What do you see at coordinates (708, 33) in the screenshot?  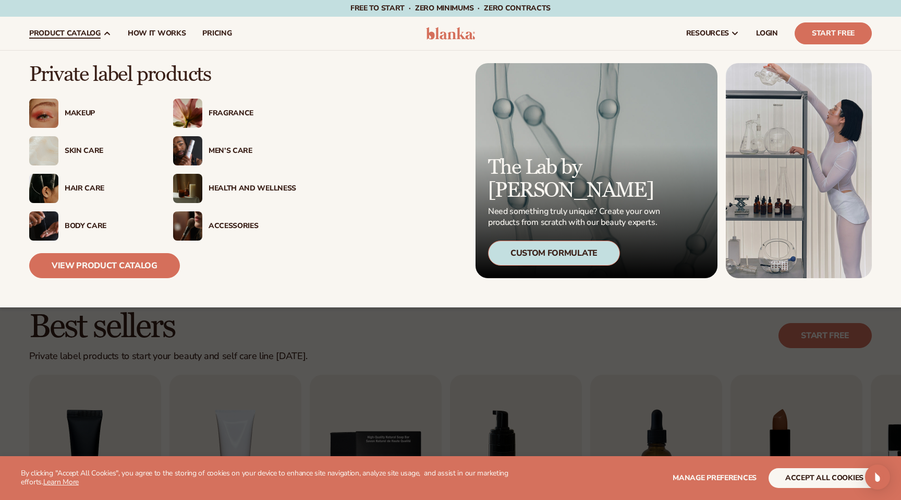 I see `span: resources` at bounding box center [708, 33].